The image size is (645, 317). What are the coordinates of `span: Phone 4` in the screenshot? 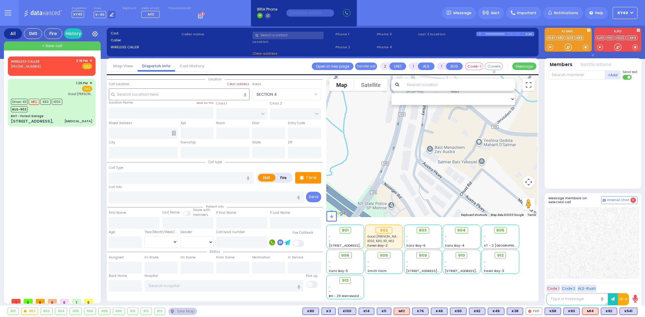 It's located at (396, 47).